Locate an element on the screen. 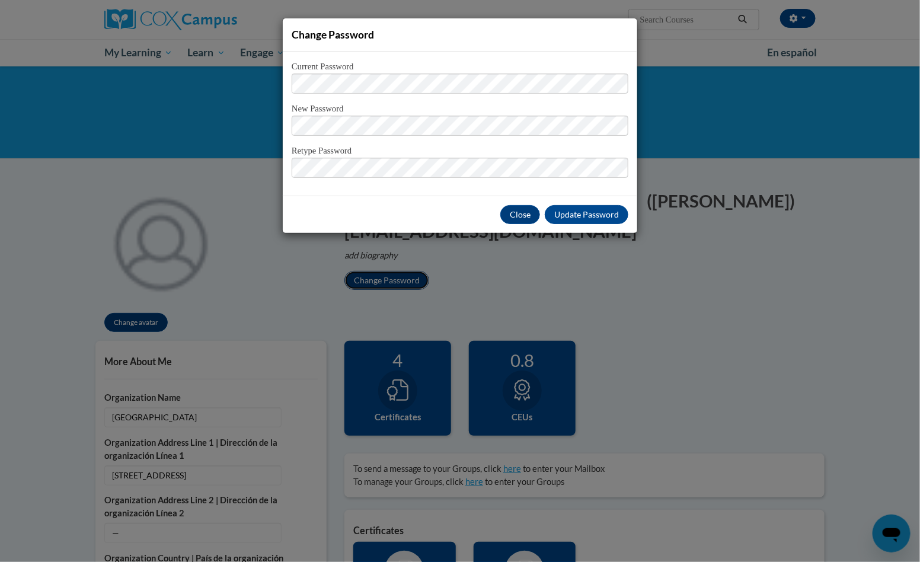  span: New Password is located at coordinates (334, 109).